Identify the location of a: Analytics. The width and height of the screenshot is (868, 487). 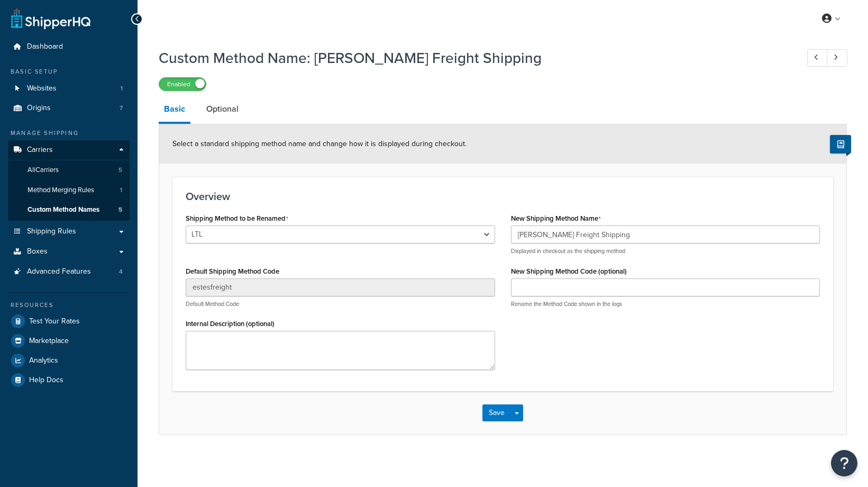
(68, 360).